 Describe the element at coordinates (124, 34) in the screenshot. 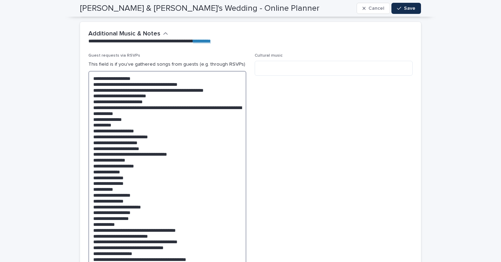

I see `h2: Additional Music & Notes` at that location.